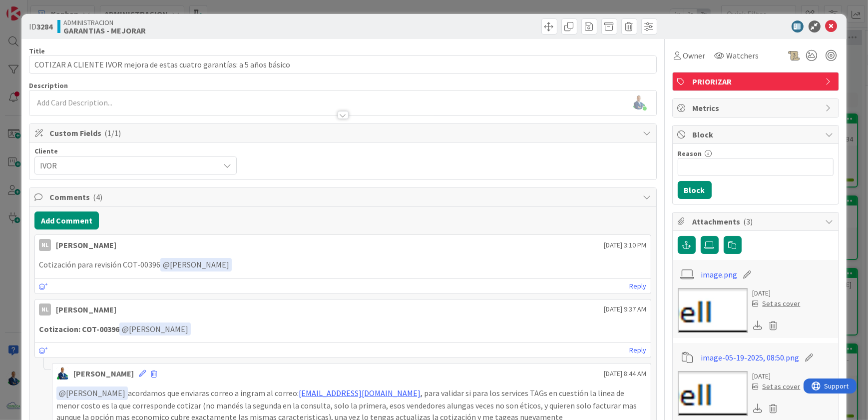 The image size is (868, 420). Describe the element at coordinates (135, 151) in the screenshot. I see `div: Cliente` at that location.